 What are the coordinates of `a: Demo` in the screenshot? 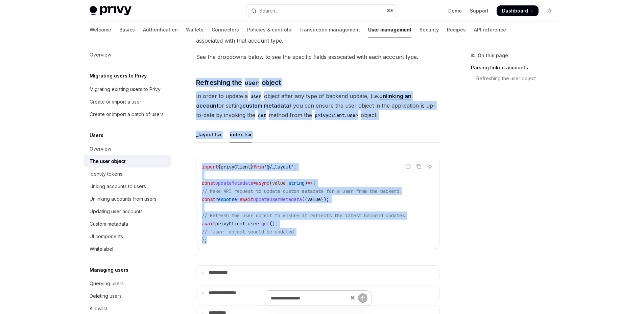 It's located at (455, 11).